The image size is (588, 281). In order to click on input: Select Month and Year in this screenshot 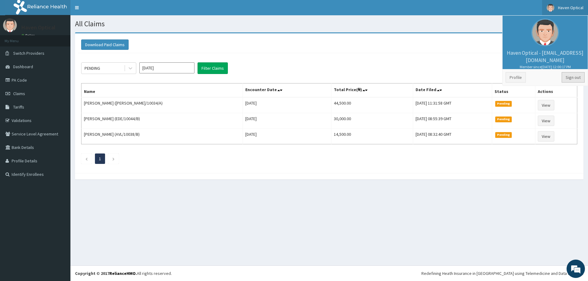, I will do `click(167, 68)`.